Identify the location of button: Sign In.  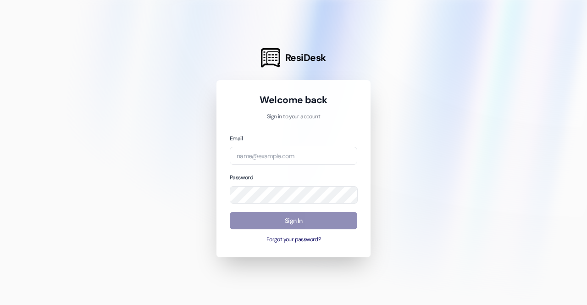
(293, 220).